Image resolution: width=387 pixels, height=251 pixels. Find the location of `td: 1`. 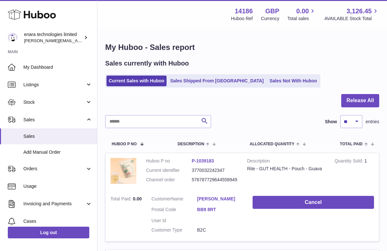

td: 1 is located at coordinates (354, 172).